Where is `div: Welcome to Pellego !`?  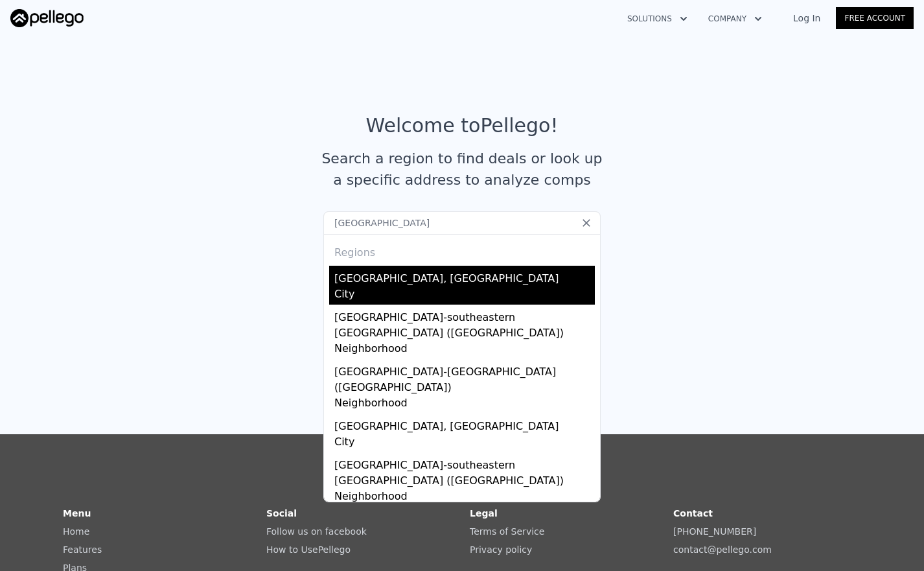 div: Welcome to Pellego ! is located at coordinates (462, 125).